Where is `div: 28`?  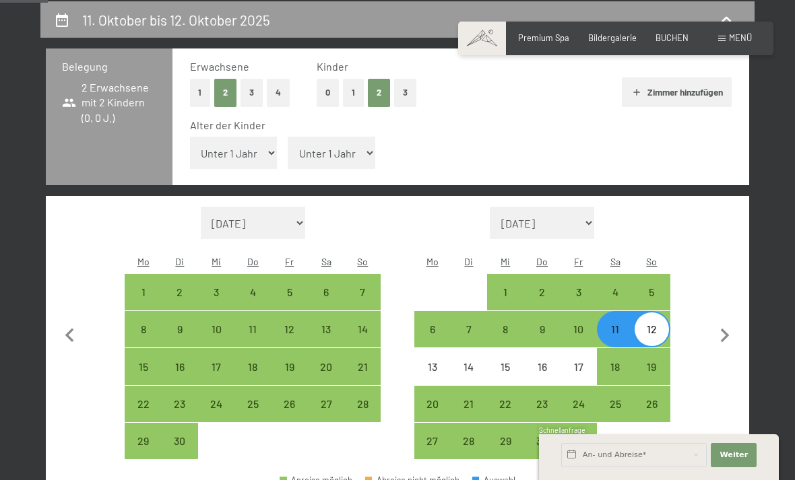
div: 28 is located at coordinates (363, 416).